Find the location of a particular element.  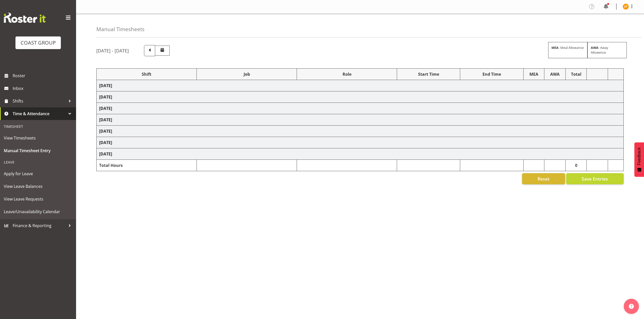

span: View Leave Balances is located at coordinates (38, 186).